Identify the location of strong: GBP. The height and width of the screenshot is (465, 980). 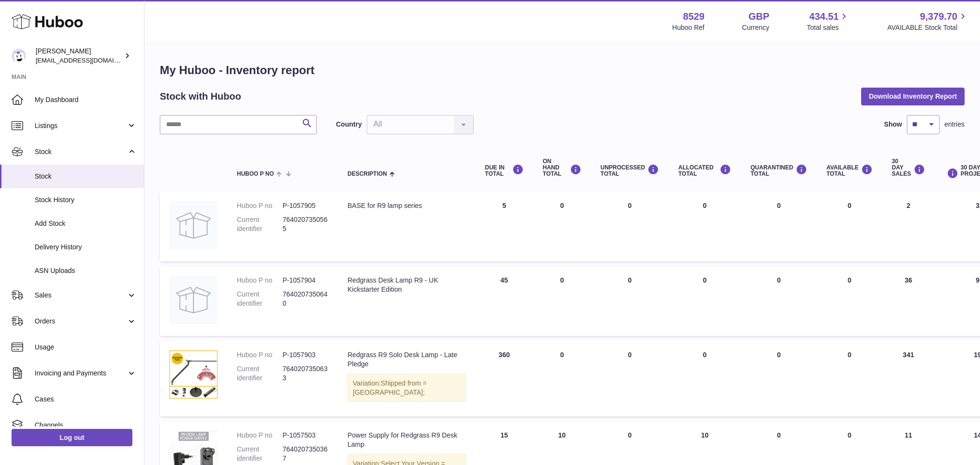
(758, 16).